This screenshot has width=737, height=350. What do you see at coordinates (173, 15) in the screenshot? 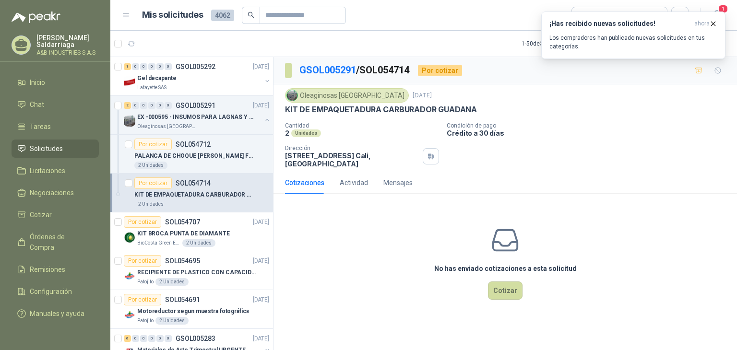
I see `h1: Mis solicitudes` at bounding box center [173, 15].